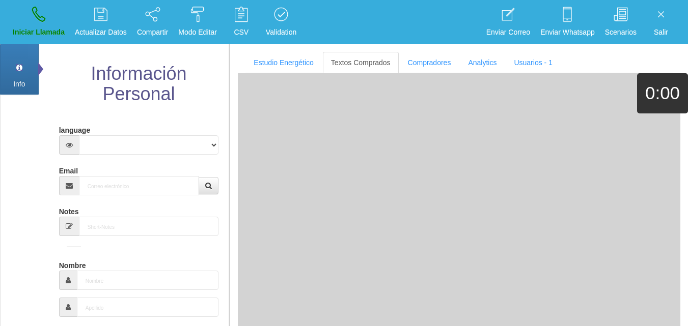 This screenshot has width=688, height=326. I want to click on label: language, so click(74, 128).